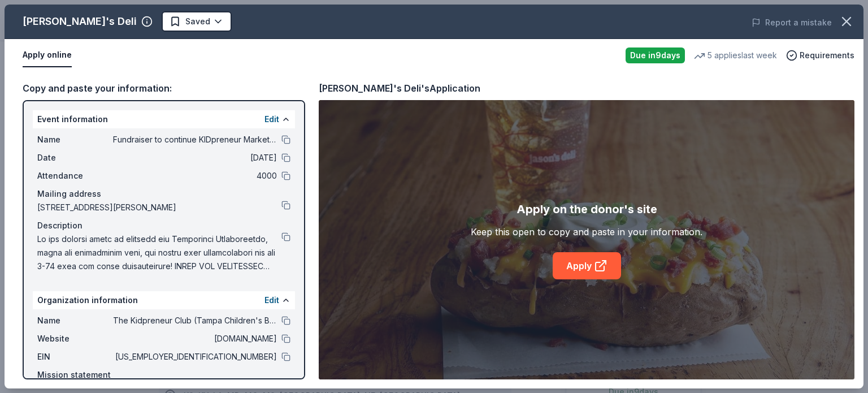 The width and height of the screenshot is (868, 393). I want to click on span: Date, so click(75, 158).